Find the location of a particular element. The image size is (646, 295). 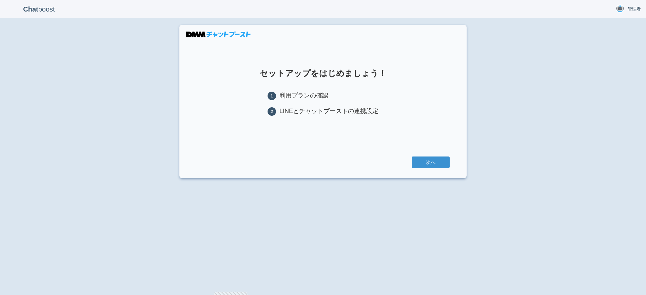

b: Chat is located at coordinates (31, 9).